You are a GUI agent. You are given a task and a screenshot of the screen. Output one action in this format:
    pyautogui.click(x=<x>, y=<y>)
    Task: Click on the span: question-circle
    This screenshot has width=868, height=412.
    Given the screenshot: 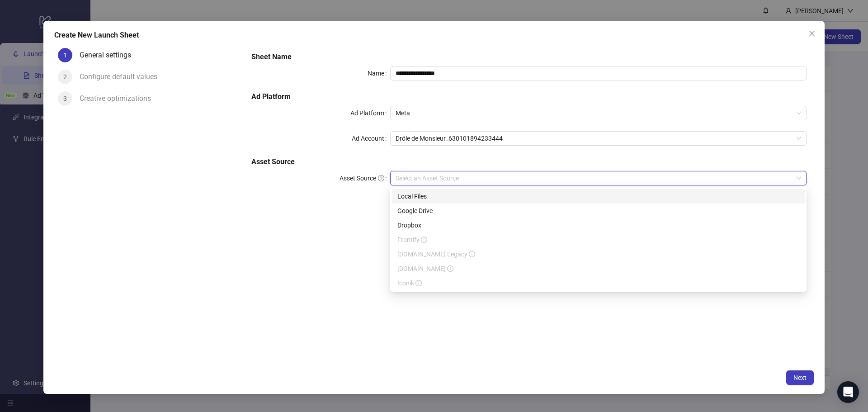 What is the action you would take?
    pyautogui.click(x=381, y=178)
    